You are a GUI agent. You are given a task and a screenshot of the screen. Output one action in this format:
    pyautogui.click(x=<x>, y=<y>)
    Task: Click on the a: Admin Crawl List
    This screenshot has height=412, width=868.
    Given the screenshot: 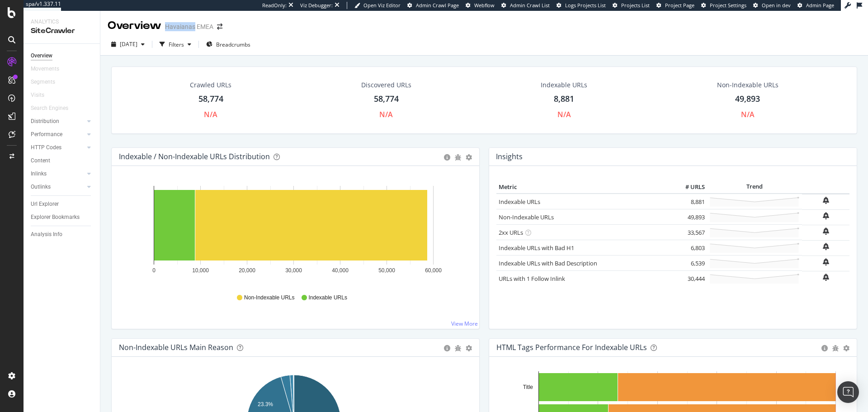 What is the action you would take?
    pyautogui.click(x=526, y=6)
    